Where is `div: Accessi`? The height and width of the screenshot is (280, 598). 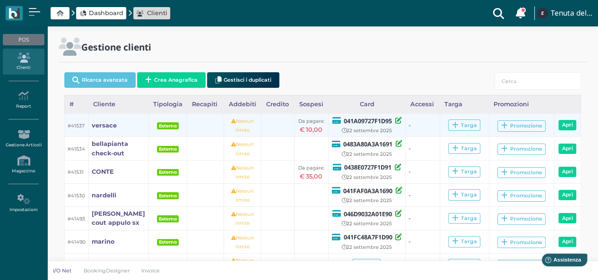 div: Accessi is located at coordinates (423, 105).